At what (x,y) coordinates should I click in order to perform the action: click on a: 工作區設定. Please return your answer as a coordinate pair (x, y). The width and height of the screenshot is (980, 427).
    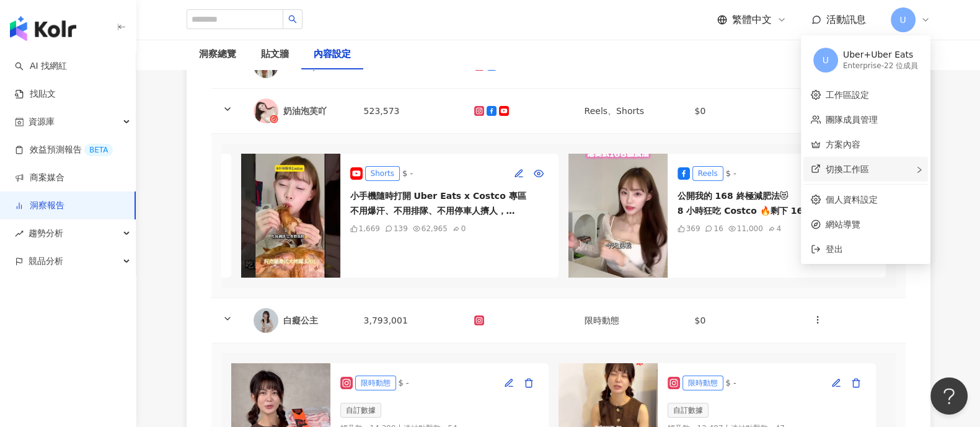
    Looking at the image, I should click on (847, 95).